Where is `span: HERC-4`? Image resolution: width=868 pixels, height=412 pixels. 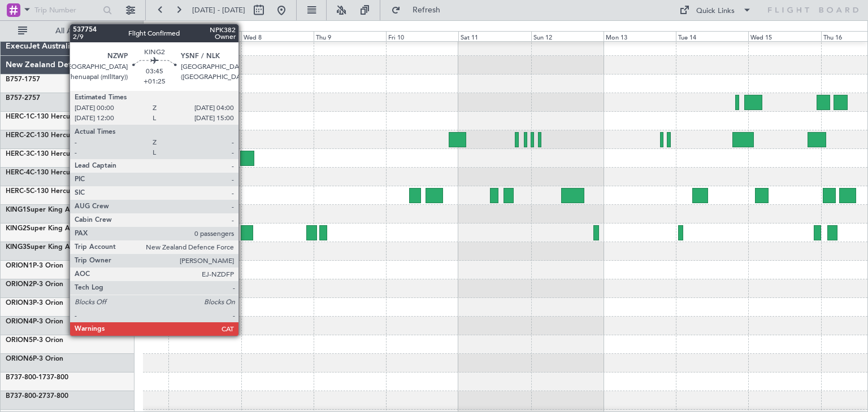 span: HERC-4 is located at coordinates (17, 172).